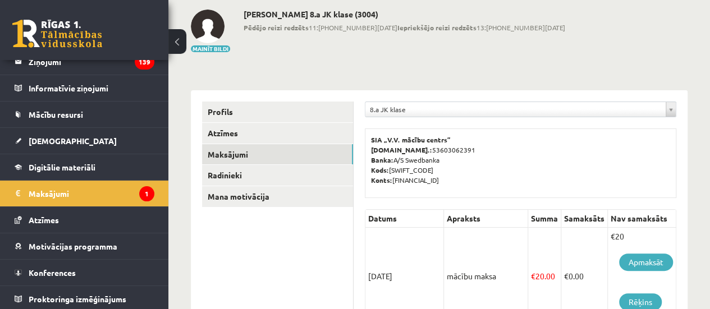 This screenshot has width=710, height=309. I want to click on legend: Ziņojumi, so click(92, 62).